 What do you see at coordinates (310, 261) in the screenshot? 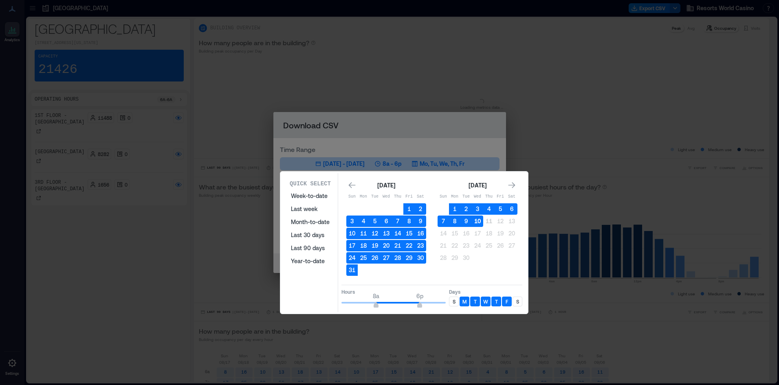
I see `button: Year-to-date` at bounding box center [310, 261].